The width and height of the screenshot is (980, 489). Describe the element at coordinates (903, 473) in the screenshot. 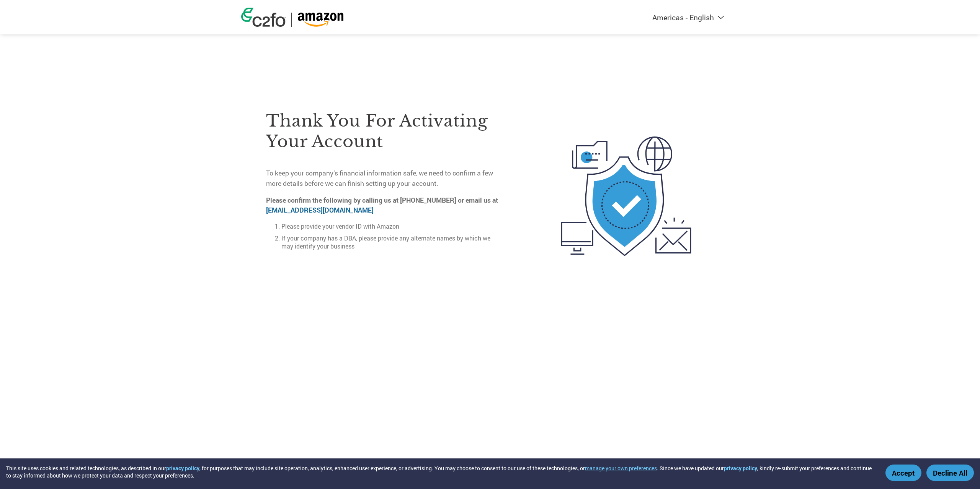

I see `button: Accept` at that location.